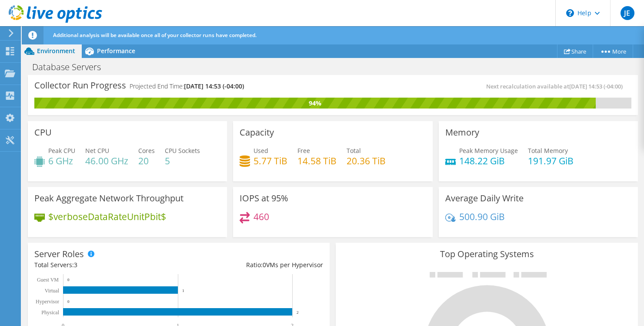  I want to click on span: Total, so click(354, 150).